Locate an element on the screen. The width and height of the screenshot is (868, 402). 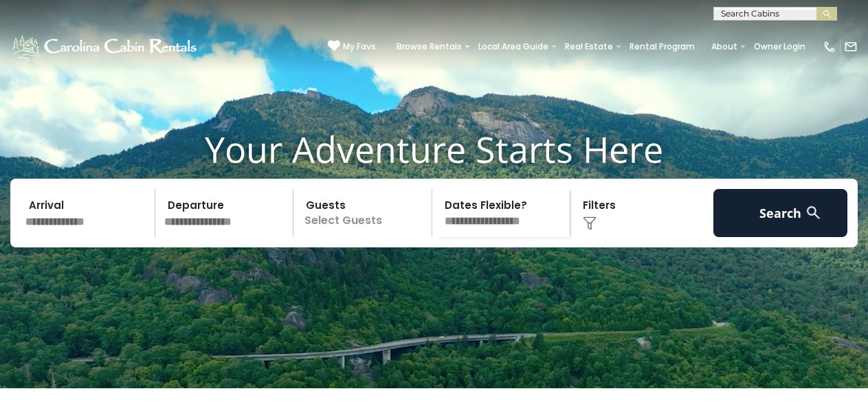
a: About is located at coordinates (724, 47).